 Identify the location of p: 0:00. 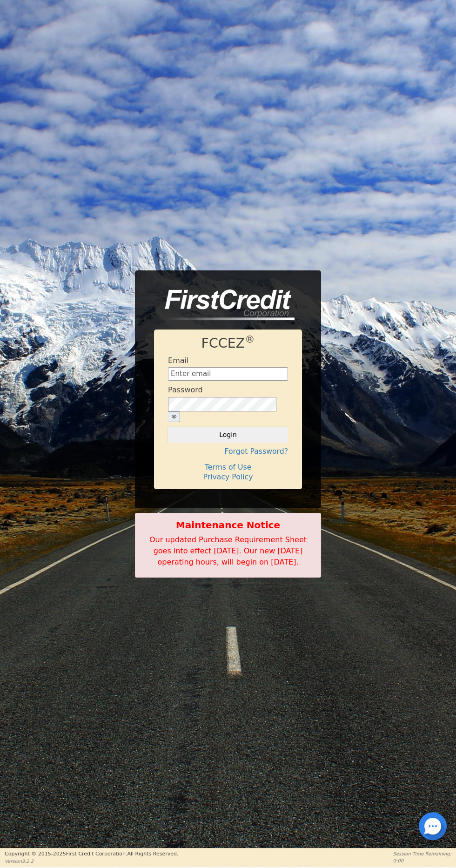
(422, 861).